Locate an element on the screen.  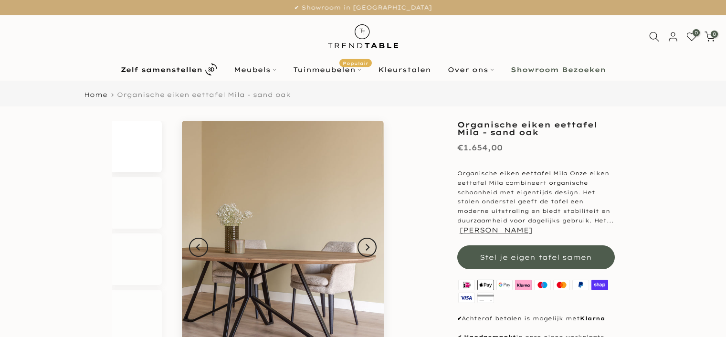
h1: Organische eiken eettafel Mila - sand oak is located at coordinates (536, 128).